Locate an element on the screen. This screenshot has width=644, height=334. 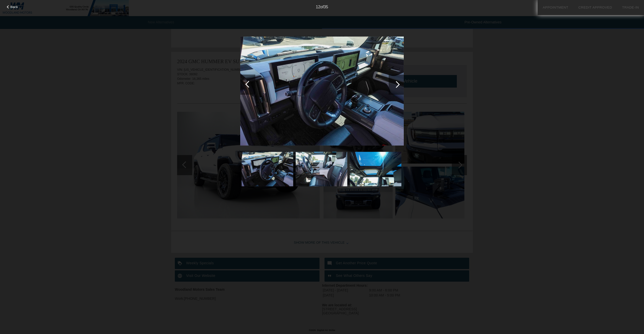
span: 35 is located at coordinates (326, 7).